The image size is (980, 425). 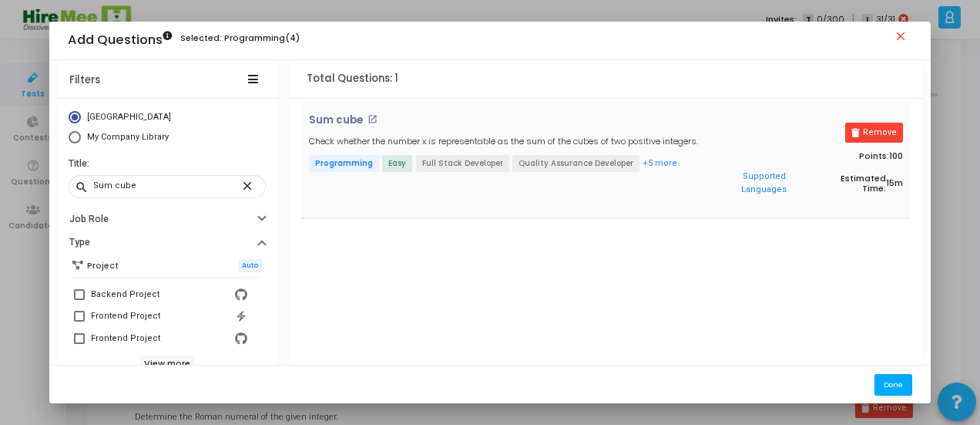 I want to click on span: 100, so click(x=896, y=156).